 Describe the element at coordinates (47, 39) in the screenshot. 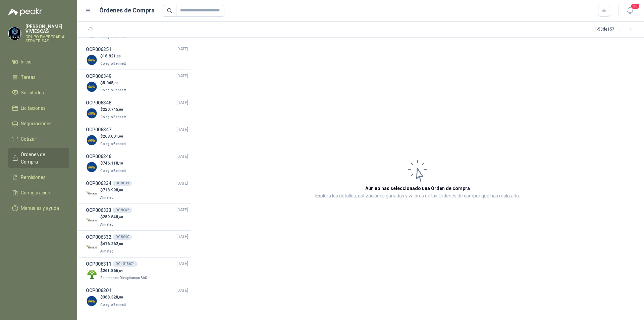

I see `p: GRUPO EMPRESARIAL SERVER SAS` at that location.